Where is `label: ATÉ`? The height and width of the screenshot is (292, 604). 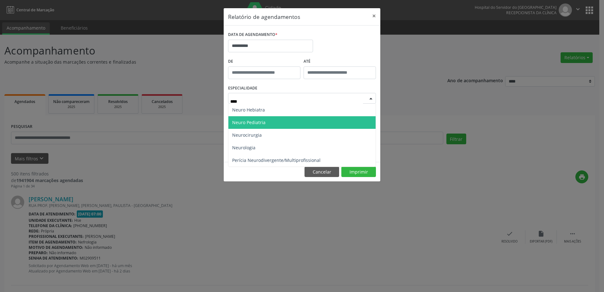
label: ATÉ is located at coordinates (340, 61).